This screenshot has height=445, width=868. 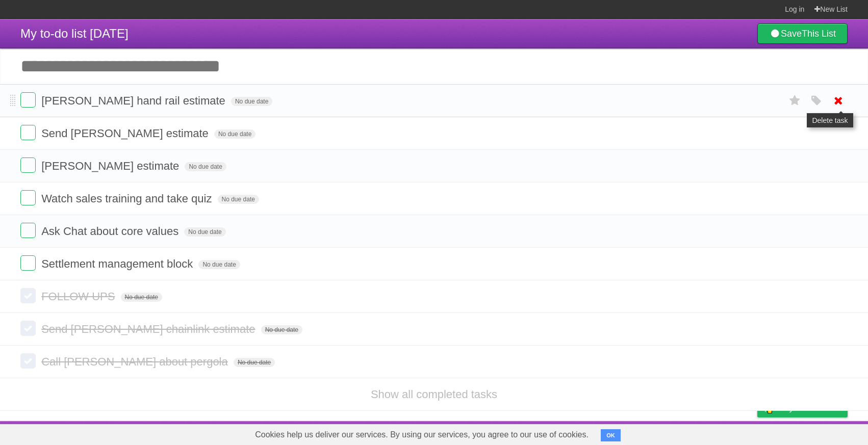 I want to click on a: Privacy, so click(x=757, y=434).